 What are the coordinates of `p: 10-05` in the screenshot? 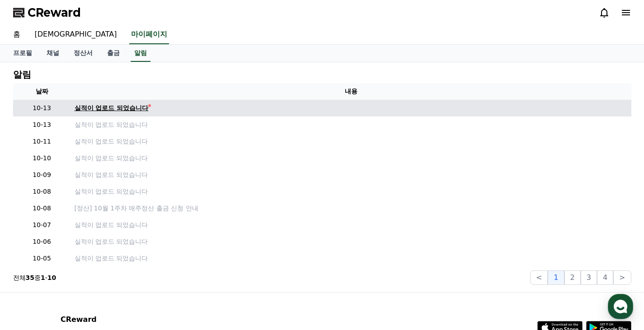 It's located at (42, 258).